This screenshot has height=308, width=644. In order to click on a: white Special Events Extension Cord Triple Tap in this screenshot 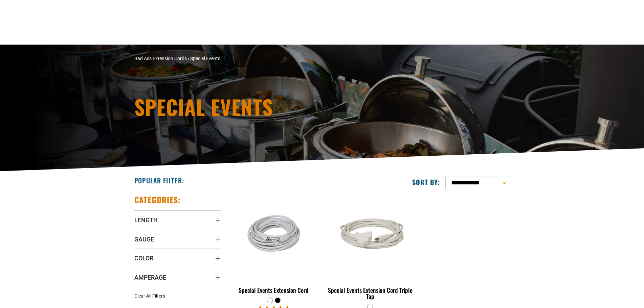, I will do `click(370, 249)`.